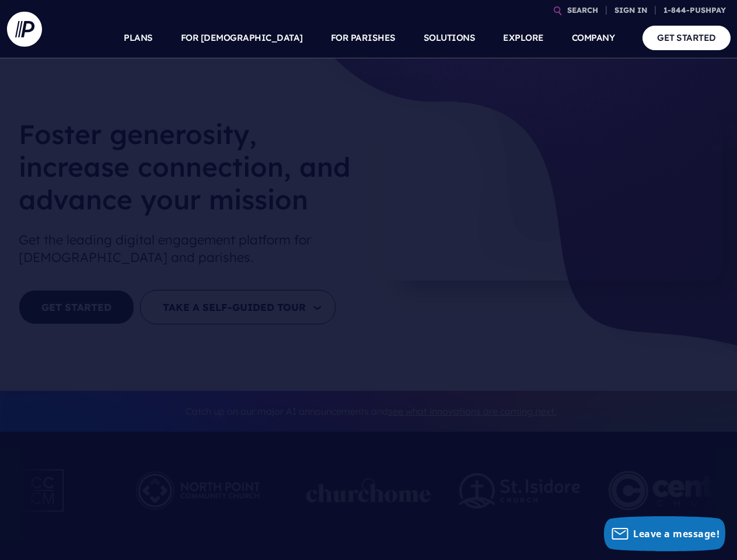 Image resolution: width=737 pixels, height=560 pixels. What do you see at coordinates (449, 38) in the screenshot?
I see `a: SOLUTIONS` at bounding box center [449, 38].